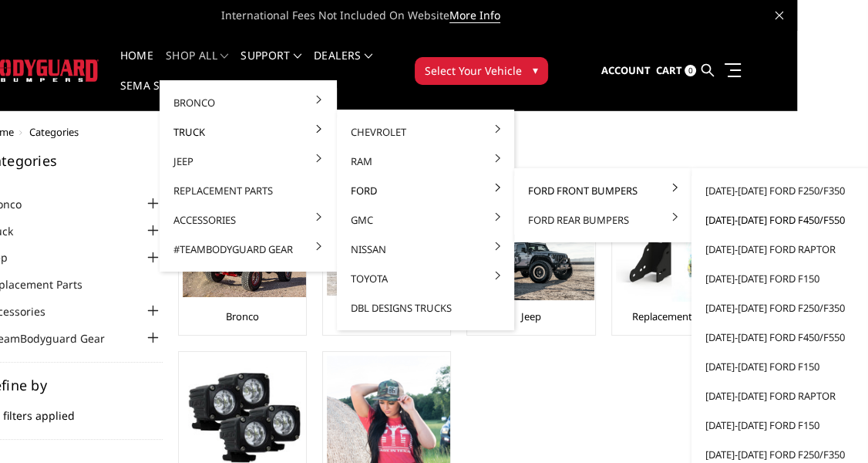 Image resolution: width=868 pixels, height=463 pixels. What do you see at coordinates (473, 70) in the screenshot?
I see `span: Select Your Vehicle` at bounding box center [473, 70].